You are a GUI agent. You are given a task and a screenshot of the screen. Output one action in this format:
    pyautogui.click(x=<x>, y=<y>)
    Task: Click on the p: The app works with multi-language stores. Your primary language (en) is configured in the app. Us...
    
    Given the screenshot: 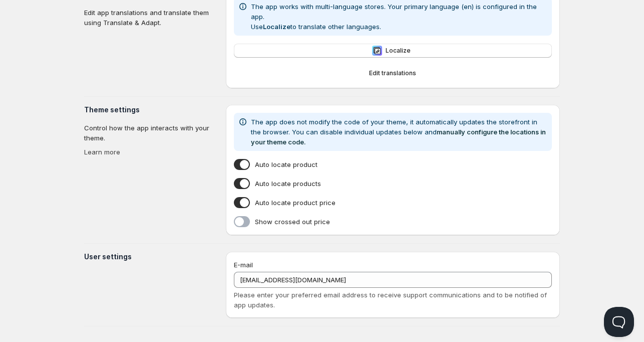 What is the action you would take?
    pyautogui.click(x=399, y=16)
    